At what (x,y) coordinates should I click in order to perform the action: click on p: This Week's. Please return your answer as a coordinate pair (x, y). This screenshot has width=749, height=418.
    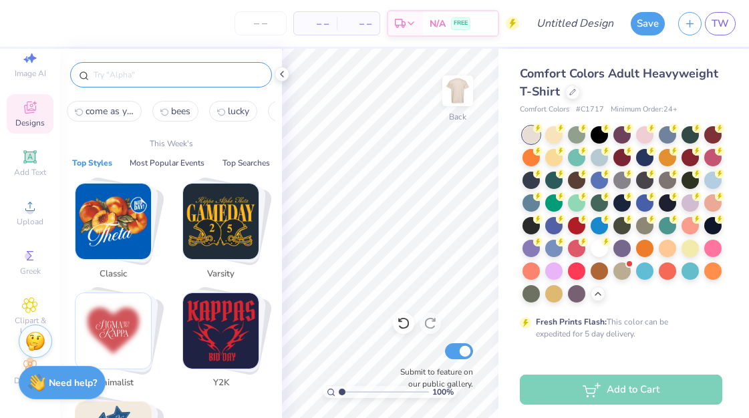
    Looking at the image, I should click on (171, 144).